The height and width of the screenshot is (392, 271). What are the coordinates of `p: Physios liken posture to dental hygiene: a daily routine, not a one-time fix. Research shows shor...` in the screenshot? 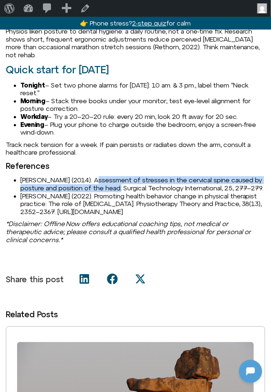 It's located at (136, 43).